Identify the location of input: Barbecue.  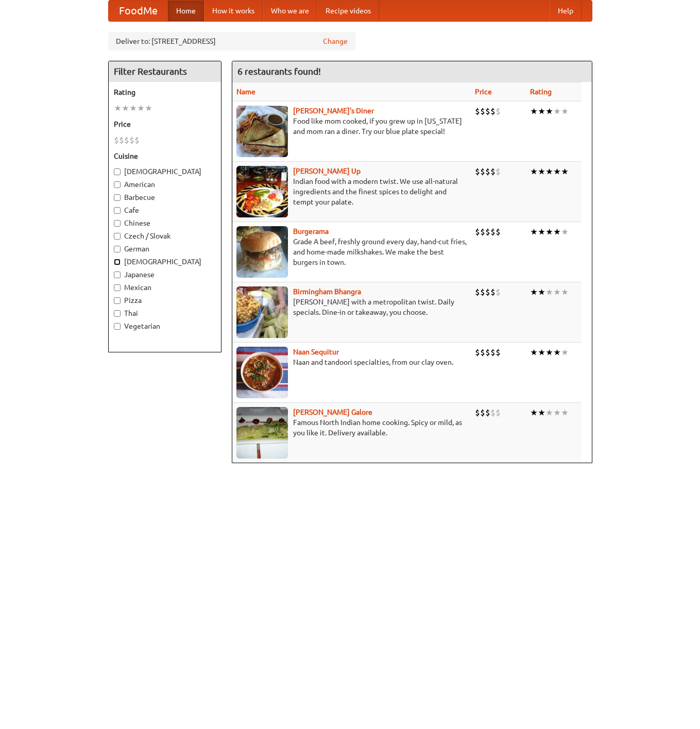
(116, 197).